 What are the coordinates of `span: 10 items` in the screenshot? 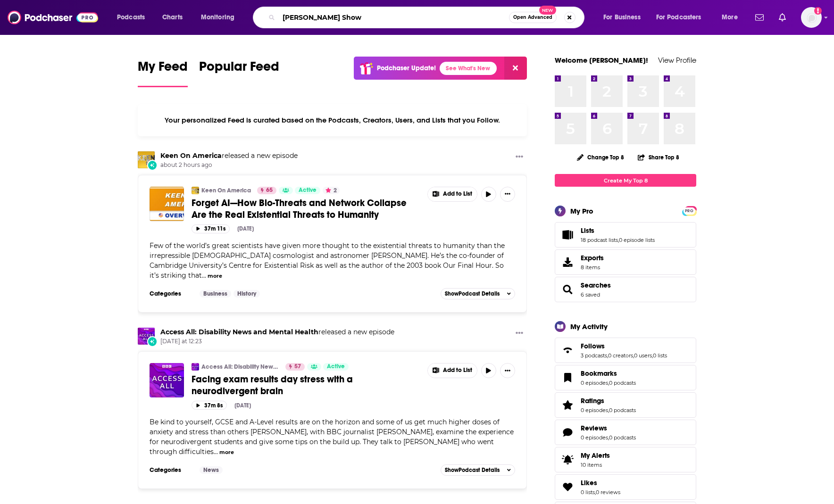 It's located at (595, 465).